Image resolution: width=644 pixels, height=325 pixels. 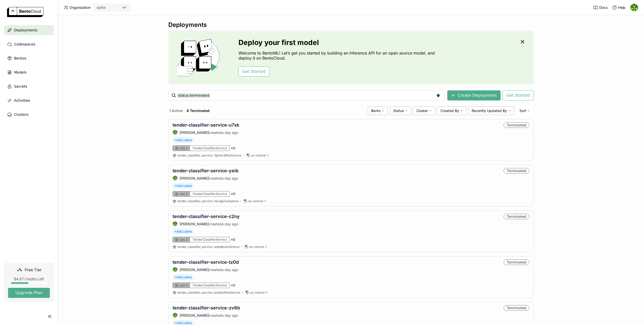 What do you see at coordinates (209, 293) in the screenshot?
I see `a: tender_classifier_service:pty6syfiewdsnnxe` at bounding box center [209, 293].